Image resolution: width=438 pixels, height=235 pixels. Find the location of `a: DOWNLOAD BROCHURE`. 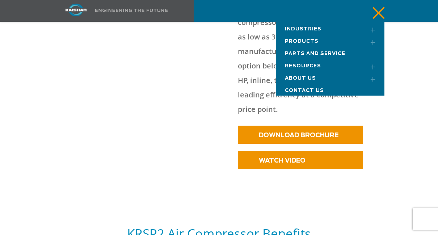

a: DOWNLOAD BROCHURE is located at coordinates (300, 135).